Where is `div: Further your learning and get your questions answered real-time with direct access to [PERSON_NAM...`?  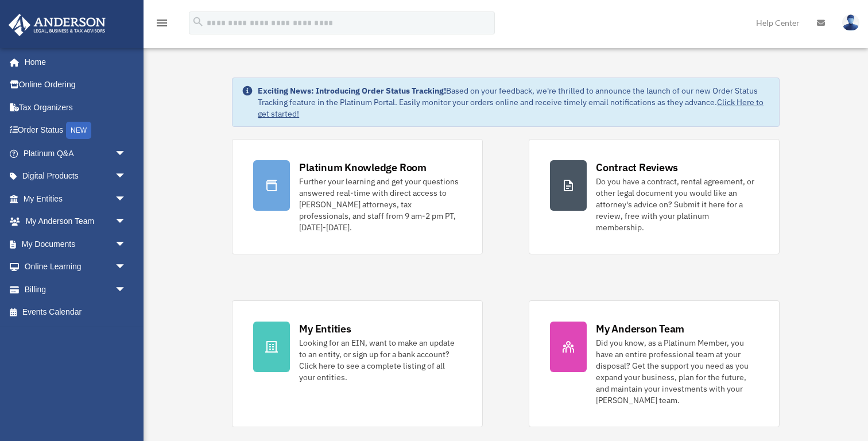 div: Further your learning and get your questions answered real-time with direct access to [PERSON_NAM... is located at coordinates (380, 204).